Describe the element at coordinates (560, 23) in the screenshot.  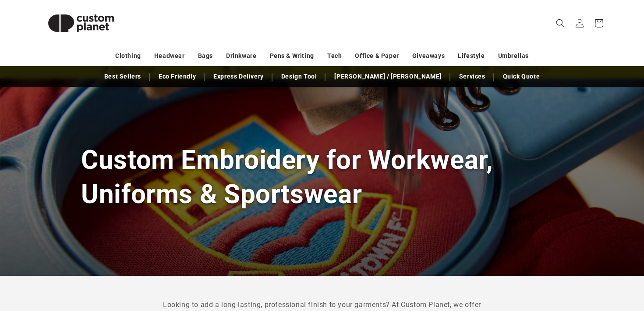
I see `summary: Search` at that location.